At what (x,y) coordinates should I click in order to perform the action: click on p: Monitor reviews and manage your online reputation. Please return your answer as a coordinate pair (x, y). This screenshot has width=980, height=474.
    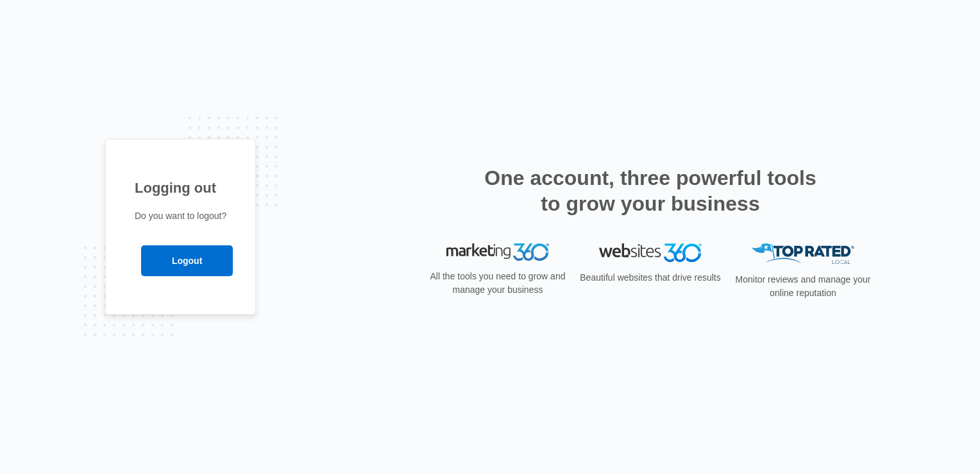
    Looking at the image, I should click on (803, 287).